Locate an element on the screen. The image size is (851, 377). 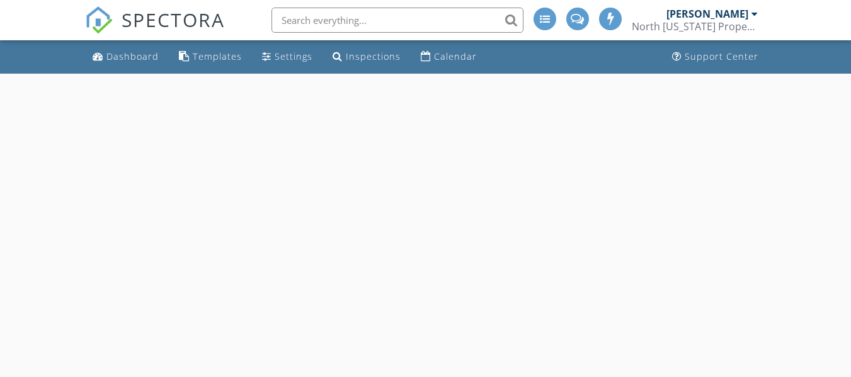
div: Dashboard is located at coordinates (132, 56).